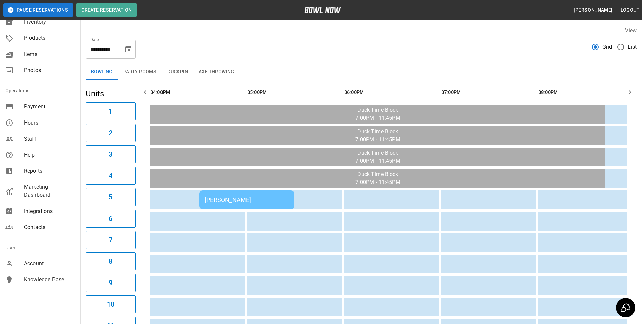  Describe the element at coordinates (49, 155) in the screenshot. I see `span: Help` at that location.